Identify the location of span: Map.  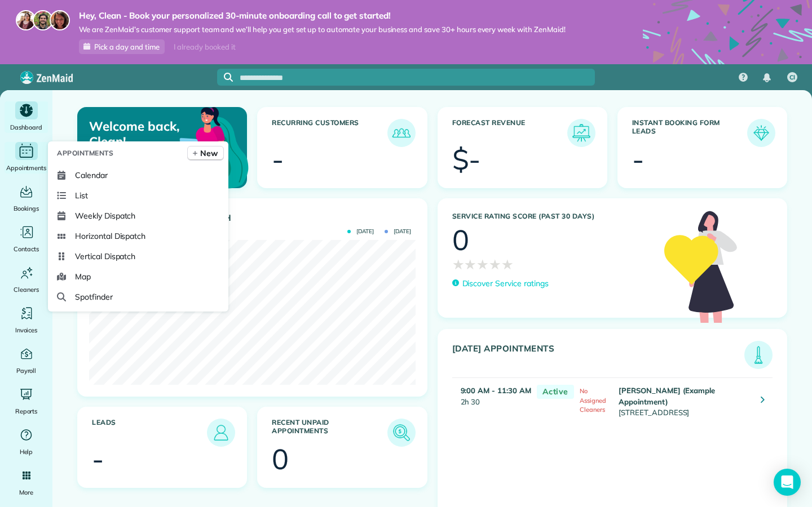
(83, 277).